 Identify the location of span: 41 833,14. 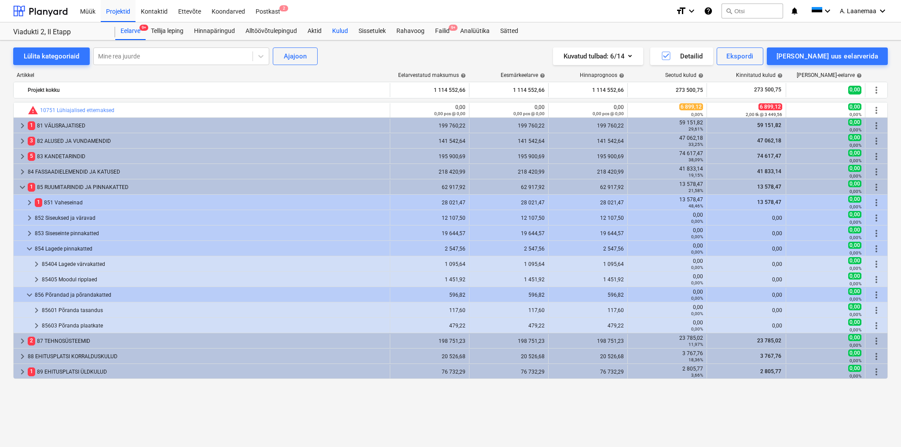
(769, 172).